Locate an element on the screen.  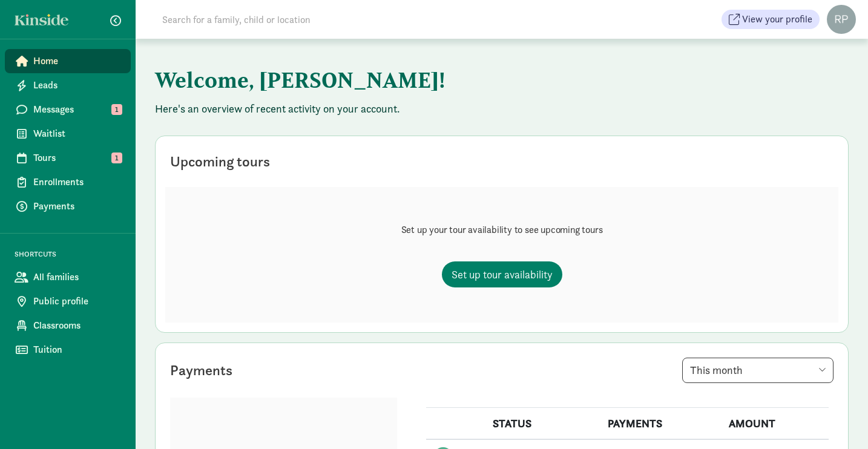
th: STATUS is located at coordinates (542, 423).